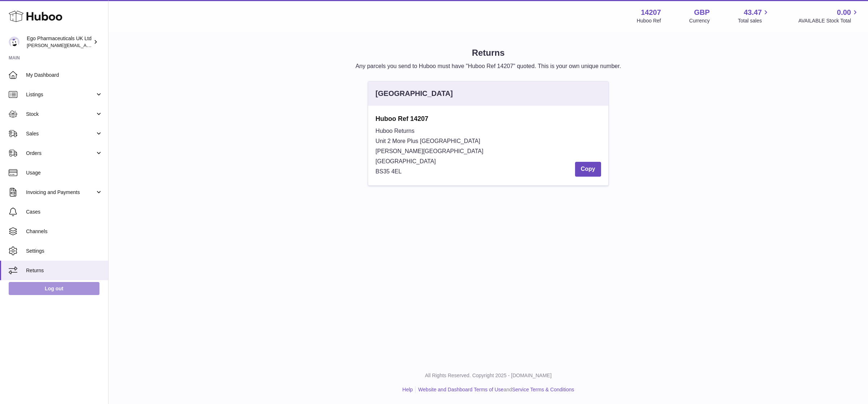 Image resolution: width=868 pixels, height=404 pixels. I want to click on h1: Returns, so click(488, 53).